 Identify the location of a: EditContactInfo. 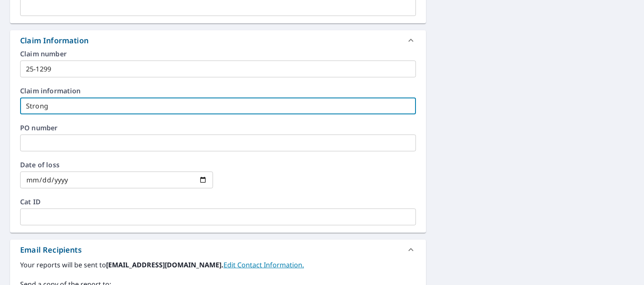
(264, 265).